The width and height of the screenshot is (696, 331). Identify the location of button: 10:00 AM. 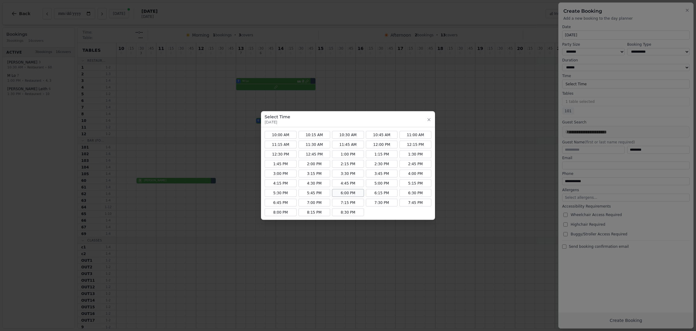
(281, 135).